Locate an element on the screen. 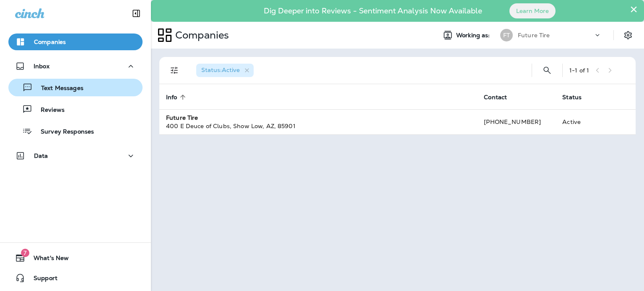  p: Data is located at coordinates (41, 156).